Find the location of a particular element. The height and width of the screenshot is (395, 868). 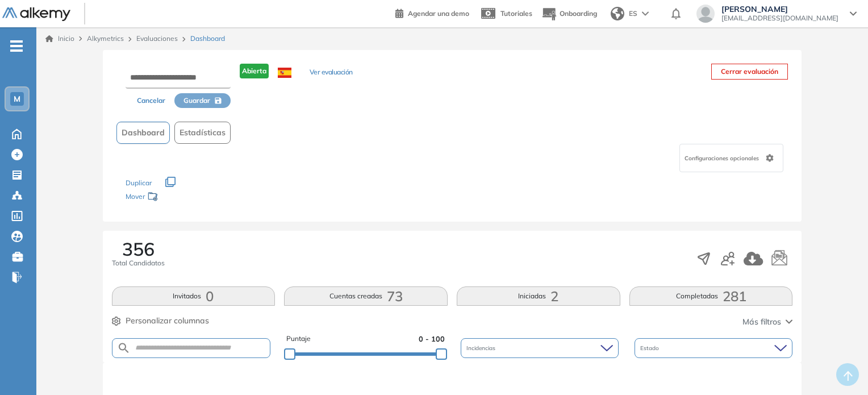

button: Ver evaluación is located at coordinates (331, 73).